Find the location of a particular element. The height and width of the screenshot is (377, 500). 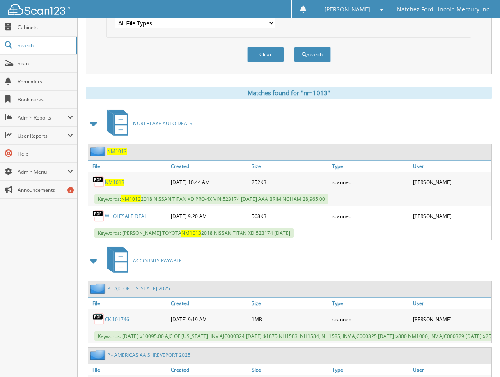

span: NORTHLAKE AUTO DEALS is located at coordinates (163, 123).